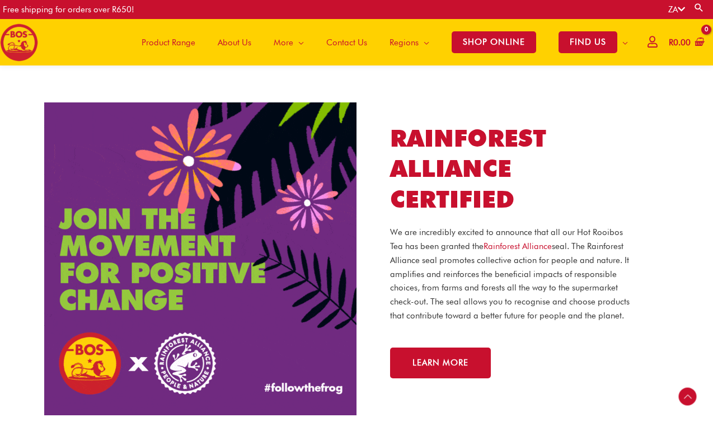 The image size is (713, 422). Describe the element at coordinates (493, 42) in the screenshot. I see `span: SHOP ONLINE` at that location.